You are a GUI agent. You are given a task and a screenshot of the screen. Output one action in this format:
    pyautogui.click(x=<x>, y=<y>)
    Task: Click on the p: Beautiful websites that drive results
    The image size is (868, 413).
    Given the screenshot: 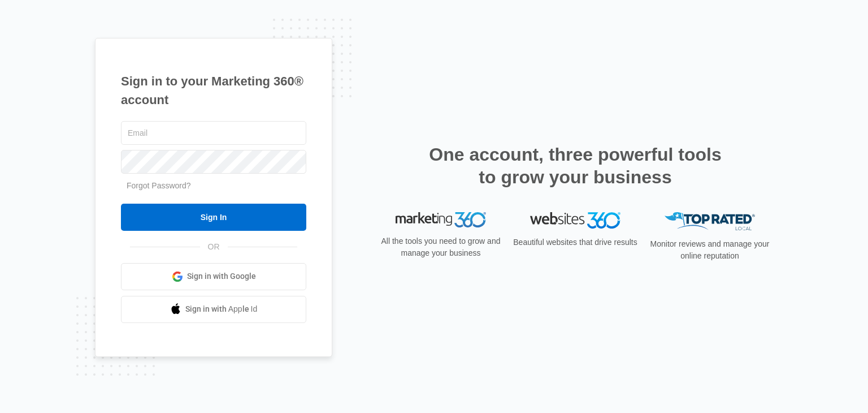 What is the action you would take?
    pyautogui.click(x=576, y=242)
    